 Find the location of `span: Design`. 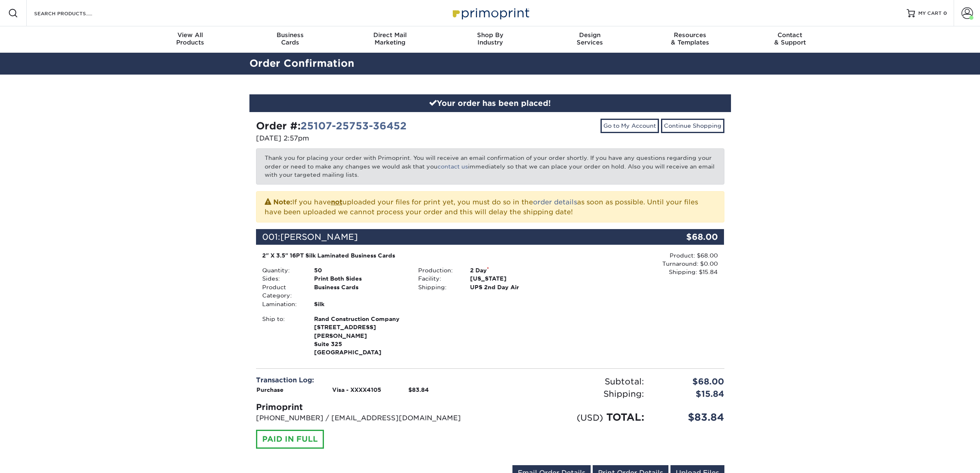

span: Design is located at coordinates (589, 35).